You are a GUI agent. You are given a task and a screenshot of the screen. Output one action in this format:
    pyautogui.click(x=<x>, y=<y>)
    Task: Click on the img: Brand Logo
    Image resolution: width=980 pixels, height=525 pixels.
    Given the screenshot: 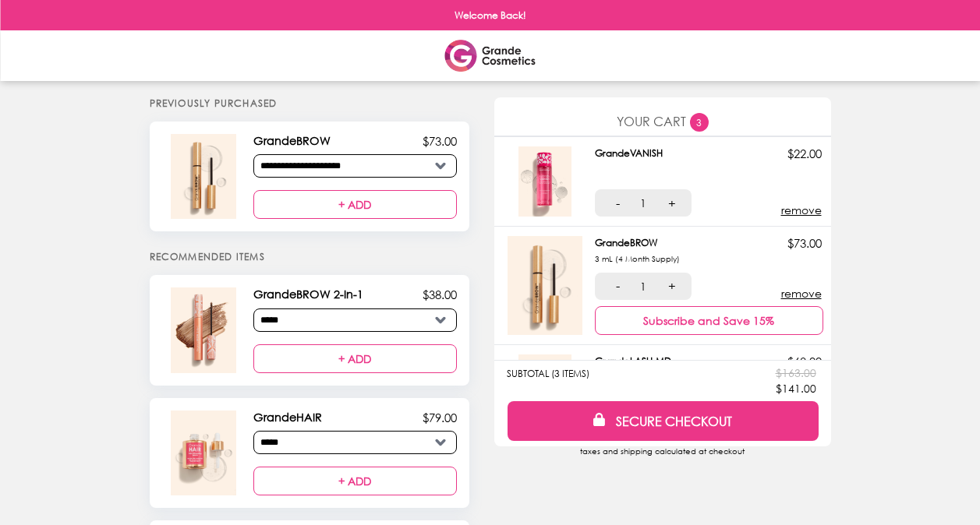 What is the action you would take?
    pyautogui.click(x=490, y=55)
    